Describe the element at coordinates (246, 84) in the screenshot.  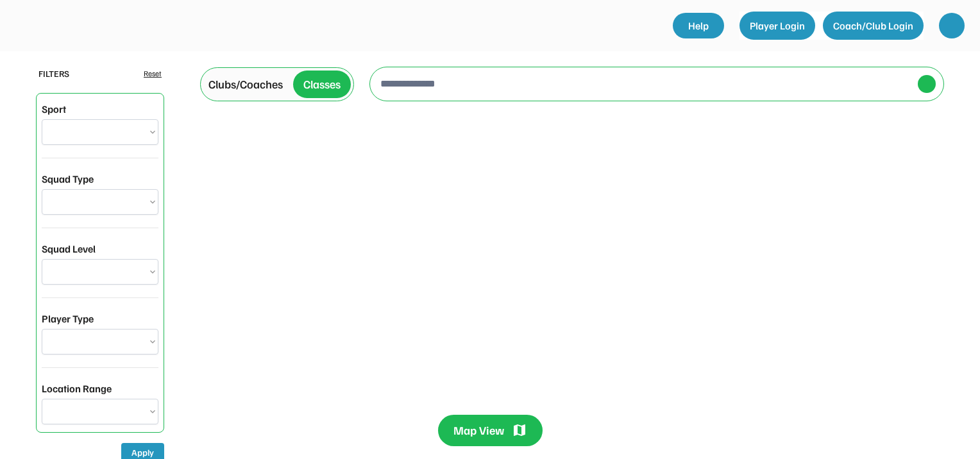
I see `div: Clubs/Coaches` at that location.